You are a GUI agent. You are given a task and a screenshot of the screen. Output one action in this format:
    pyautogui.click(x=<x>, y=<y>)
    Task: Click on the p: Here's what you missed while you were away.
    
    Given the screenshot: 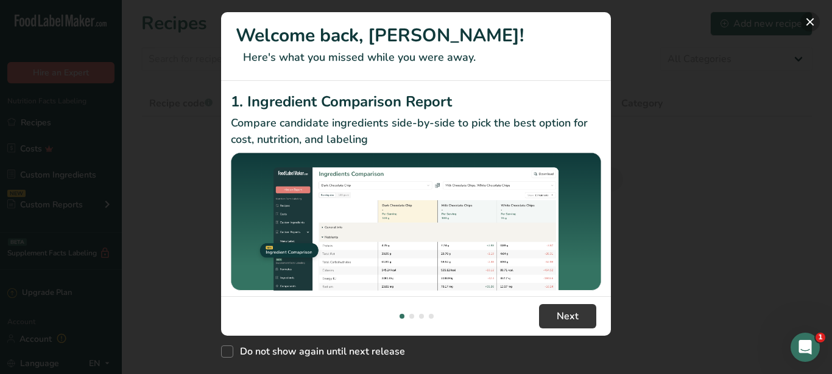 What is the action you would take?
    pyautogui.click(x=416, y=57)
    